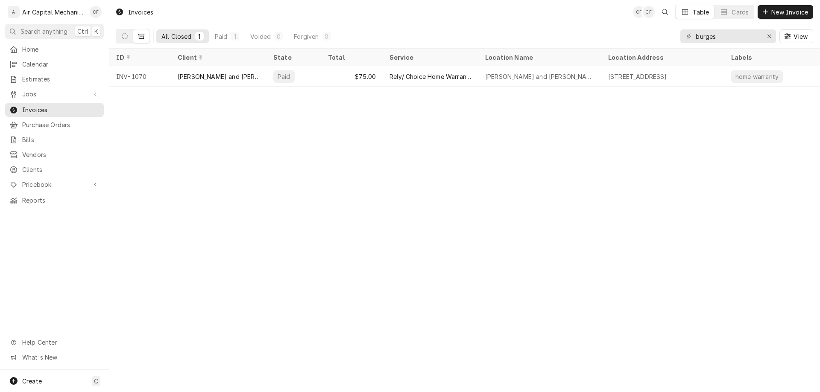 The width and height of the screenshot is (820, 392). I want to click on button: View, so click(796, 36).